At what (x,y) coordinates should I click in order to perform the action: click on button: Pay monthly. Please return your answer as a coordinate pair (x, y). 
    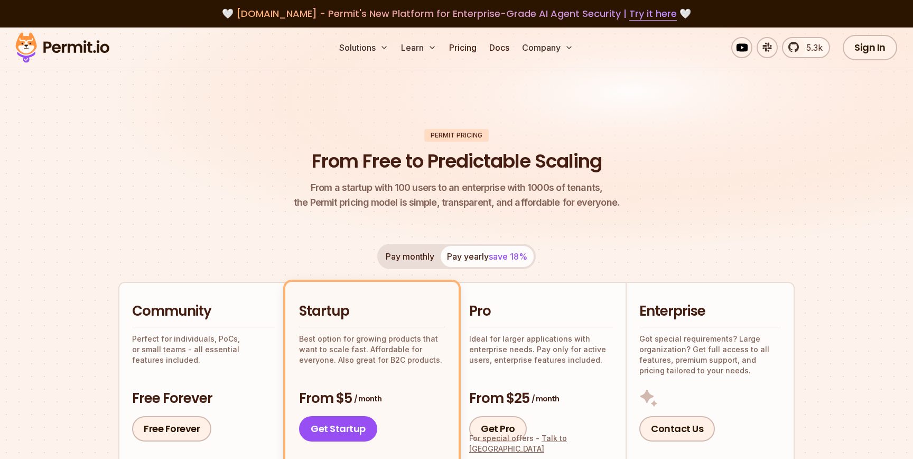
    Looking at the image, I should click on (410, 256).